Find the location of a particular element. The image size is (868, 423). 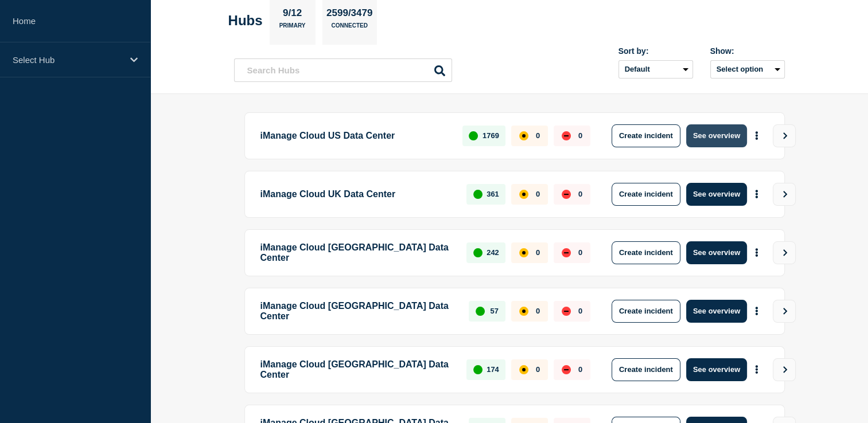

div: Show: is located at coordinates (748, 51).